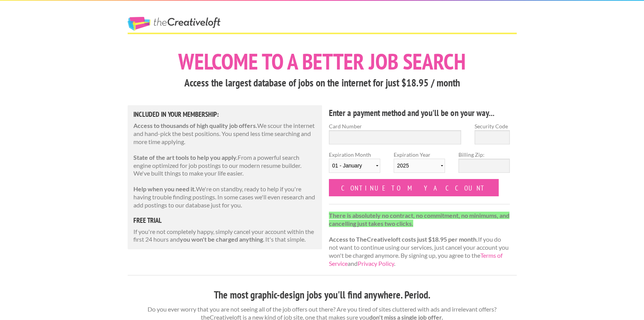 This screenshot has width=644, height=320. I want to click on strong: Access to TheCreativeloft costs just $18.95 per month., so click(404, 239).